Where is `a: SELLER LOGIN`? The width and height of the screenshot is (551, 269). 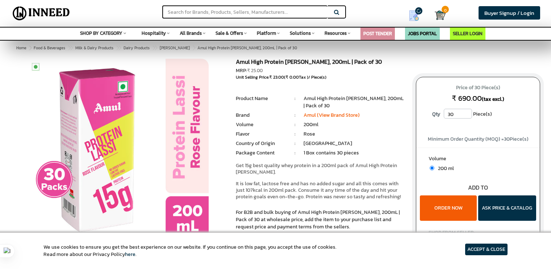 a: SELLER LOGIN is located at coordinates (468, 33).